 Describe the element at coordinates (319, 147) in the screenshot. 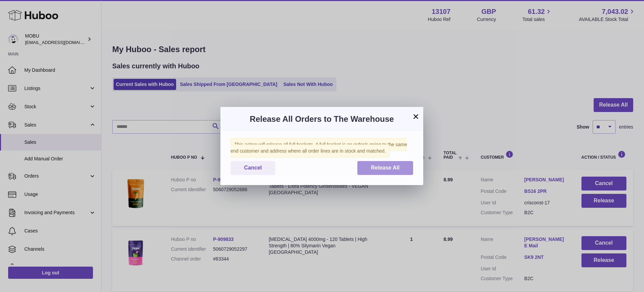

I see `span: This action will release all full baskets. A full basket is an order/s going to the same end cust...` at that location.